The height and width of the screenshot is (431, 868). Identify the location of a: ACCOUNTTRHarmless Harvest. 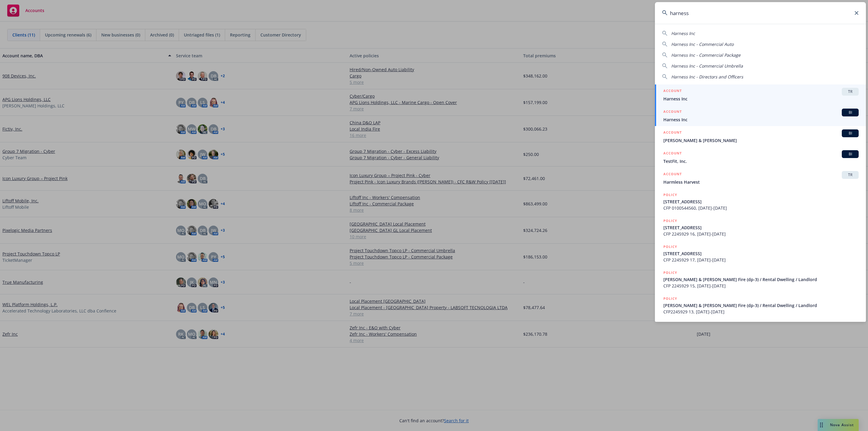
(761, 178).